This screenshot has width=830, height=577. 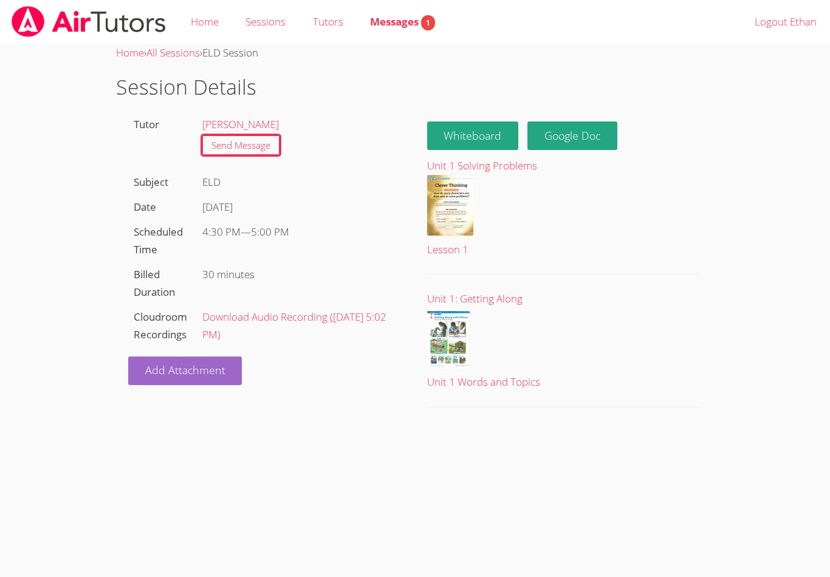 I want to click on div: Unit 1 Solving Problems, so click(x=565, y=166).